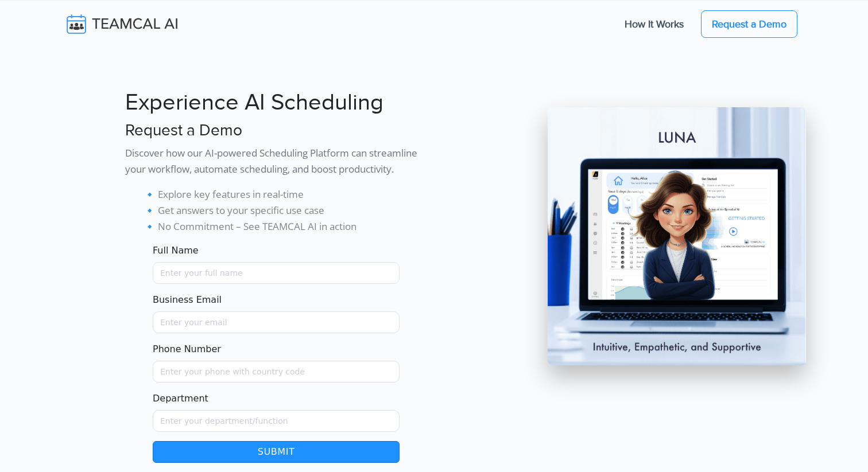 The image size is (868, 472). I want to click on h1: Experience AI Scheduling, so click(276, 103).